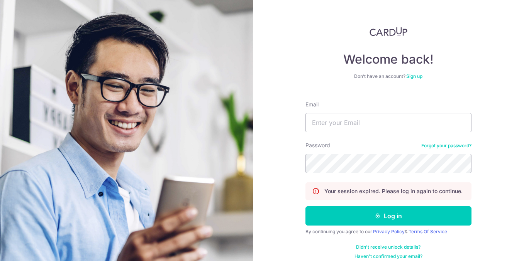  Describe the element at coordinates (428, 232) in the screenshot. I see `a: Terms Of Service` at that location.